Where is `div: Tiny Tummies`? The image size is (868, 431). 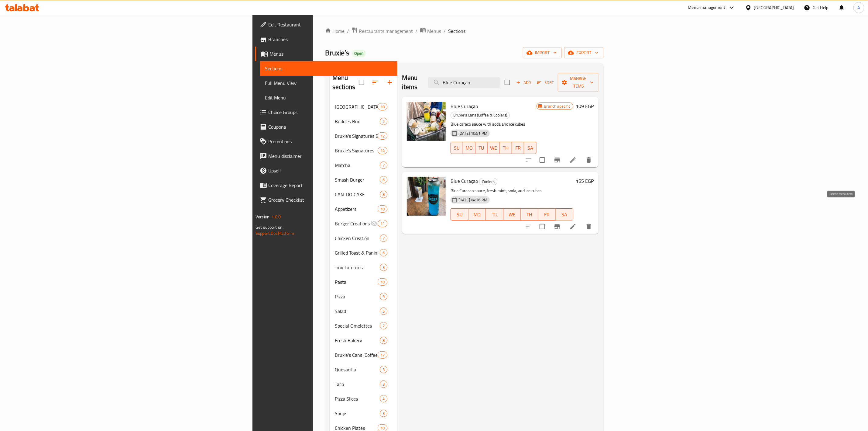 div: Tiny Tummies is located at coordinates (357, 267).